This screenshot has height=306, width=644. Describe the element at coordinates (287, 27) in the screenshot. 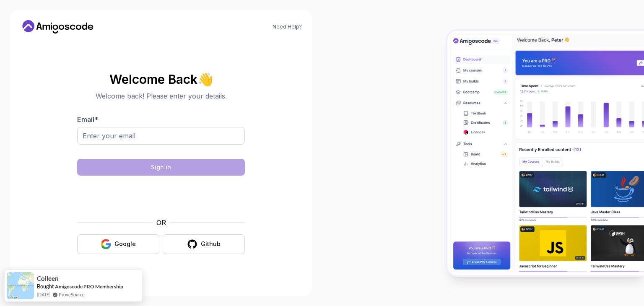

I see `a: Need Help?` at that location.